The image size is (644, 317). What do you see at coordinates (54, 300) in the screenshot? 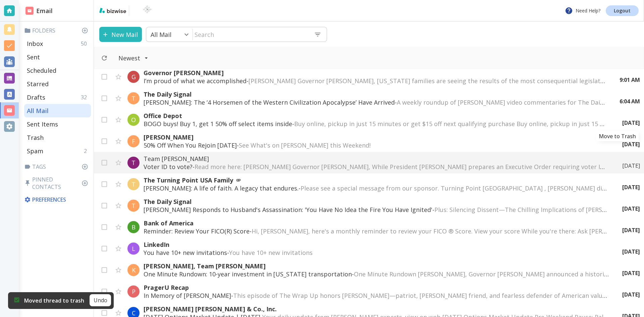
I see `p: Moved thread to trash` at bounding box center [54, 300].